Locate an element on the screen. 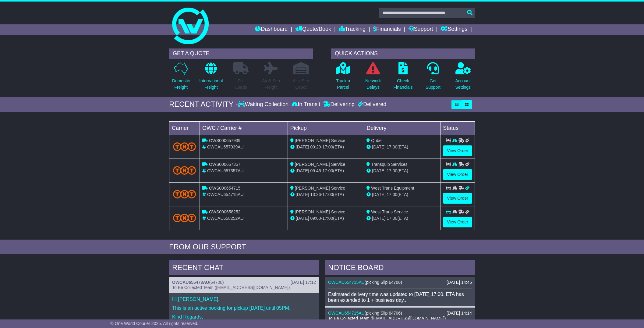 The height and width of the screenshot is (328, 644). div: NOTICE BOARD is located at coordinates (400, 268).